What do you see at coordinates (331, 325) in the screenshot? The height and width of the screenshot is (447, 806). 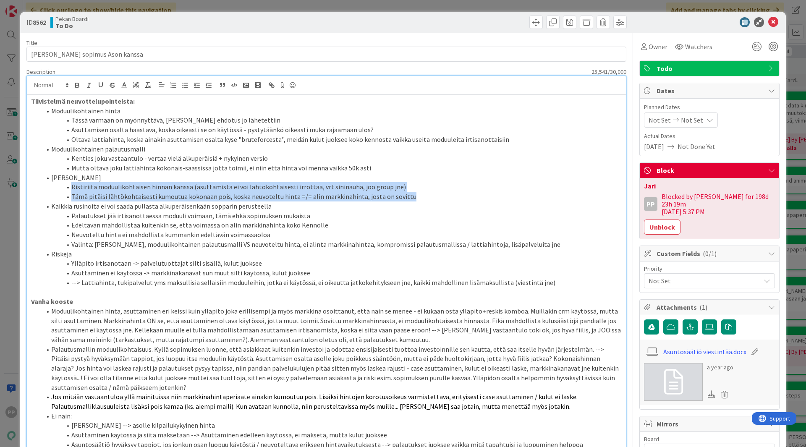 I see `li: Moduulikohtainen hinta, asuttaminen eri keissi kuin ylläpito joka erillisempi ja myös markkina os...` at bounding box center [331, 325].